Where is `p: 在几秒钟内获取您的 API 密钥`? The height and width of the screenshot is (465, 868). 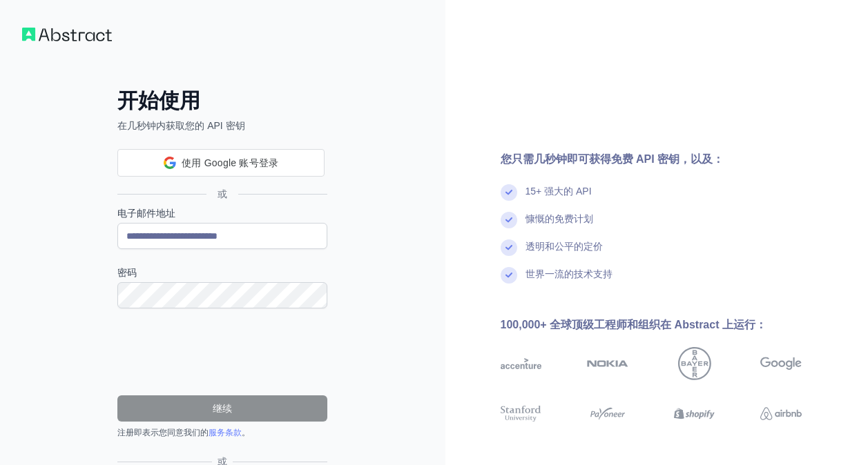
p: 在几秒钟内获取您的 API 密钥 is located at coordinates (223, 126).